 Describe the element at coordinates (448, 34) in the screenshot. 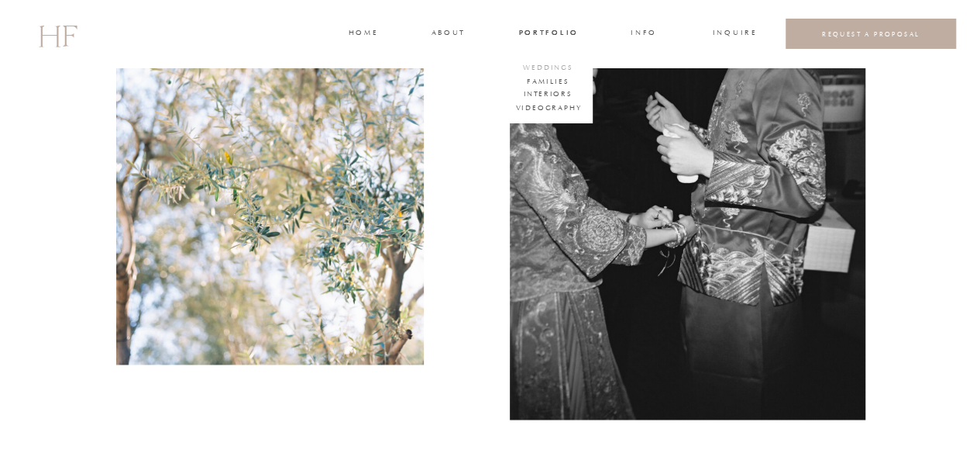

I see `h3: about` at that location.